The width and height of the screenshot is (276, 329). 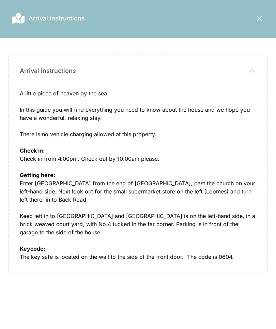 What do you see at coordinates (56, 18) in the screenshot?
I see `h2: Arrival instructions` at bounding box center [56, 18].